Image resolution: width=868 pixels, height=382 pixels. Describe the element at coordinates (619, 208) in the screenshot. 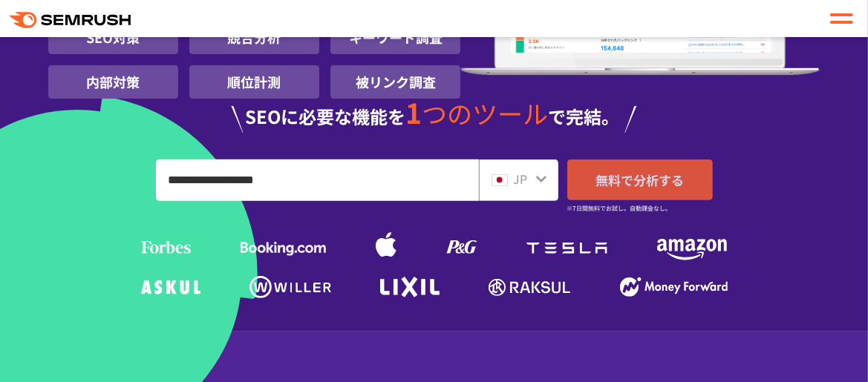

I see `small: ※7日間無料でお試し。自動課金なし。` at that location.